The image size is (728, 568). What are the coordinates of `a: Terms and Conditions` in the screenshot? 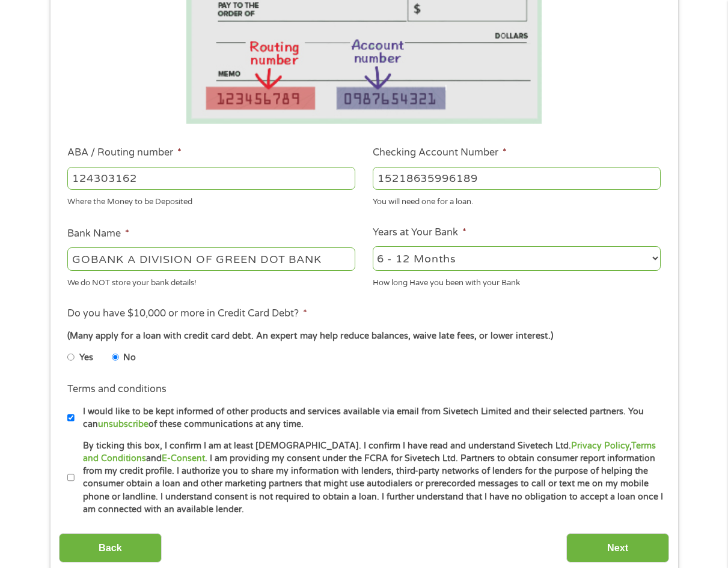 It's located at (369, 452).